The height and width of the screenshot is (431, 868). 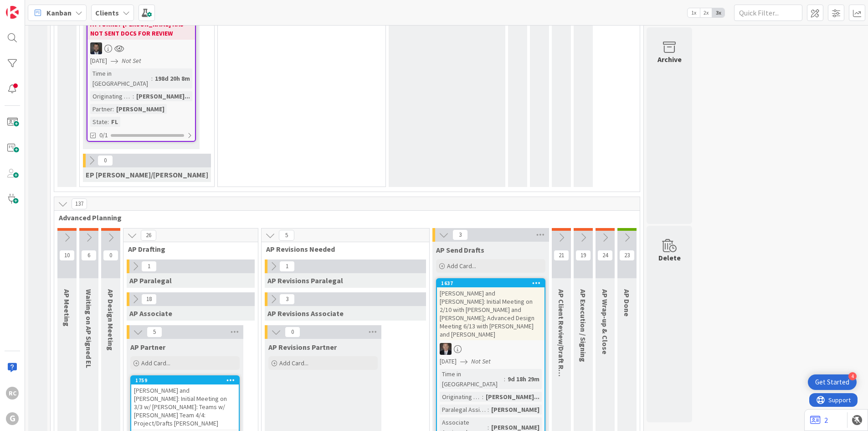 I want to click on span: 137, so click(x=80, y=204).